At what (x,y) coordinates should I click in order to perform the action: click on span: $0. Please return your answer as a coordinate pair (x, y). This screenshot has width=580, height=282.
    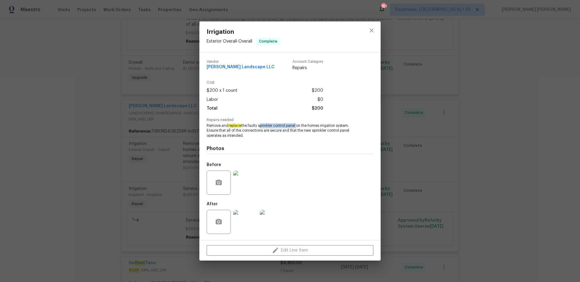
    Looking at the image, I should click on (320, 100).